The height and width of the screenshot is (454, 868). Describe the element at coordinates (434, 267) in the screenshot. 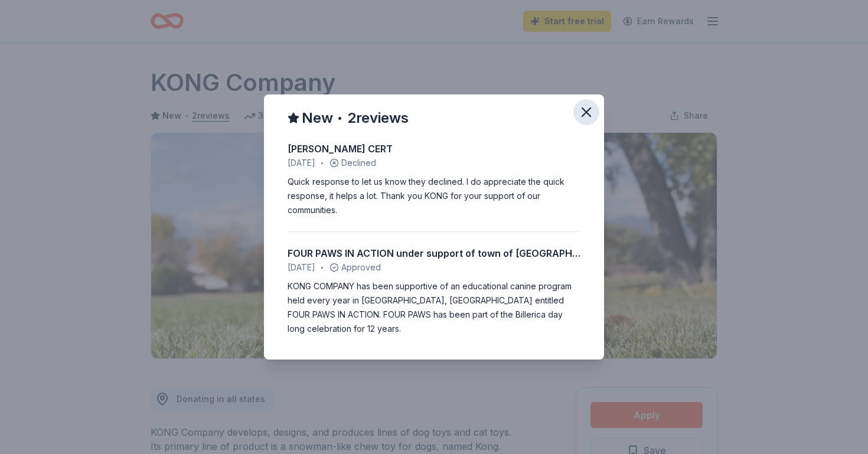

I see `div: Approved` at that location.